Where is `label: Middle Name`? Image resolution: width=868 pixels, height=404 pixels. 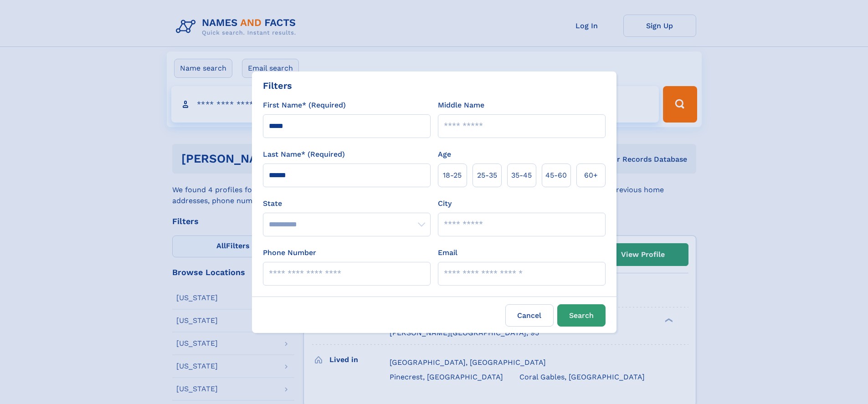 label: Middle Name is located at coordinates (461, 105).